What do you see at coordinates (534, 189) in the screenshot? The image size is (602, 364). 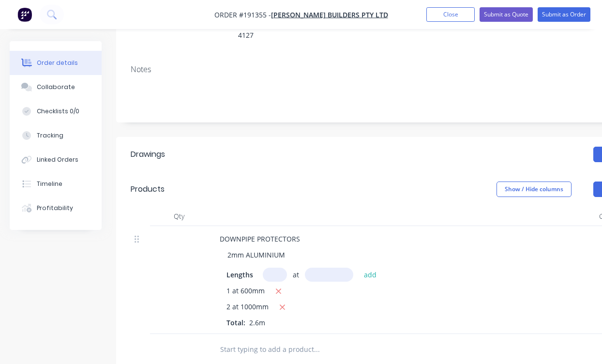 I see `button: Show / Hide columns` at bounding box center [534, 189].